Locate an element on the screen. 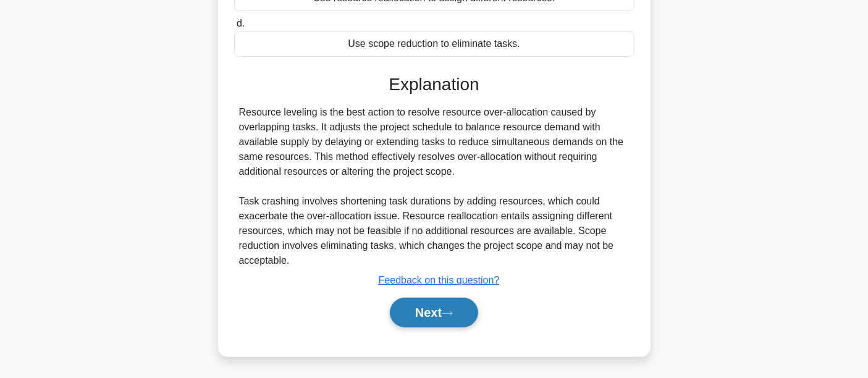 This screenshot has width=868, height=378. span: d. is located at coordinates (240, 23).